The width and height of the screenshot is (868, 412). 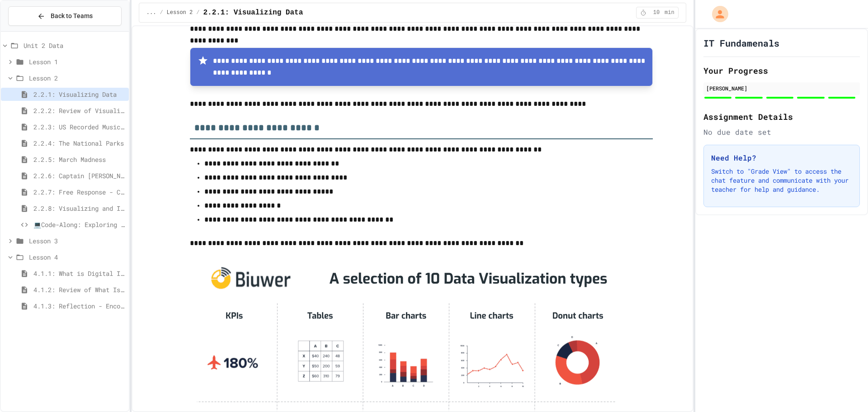 I want to click on span: 4.1.2: Review of What Is Digital Information, so click(x=80, y=290).